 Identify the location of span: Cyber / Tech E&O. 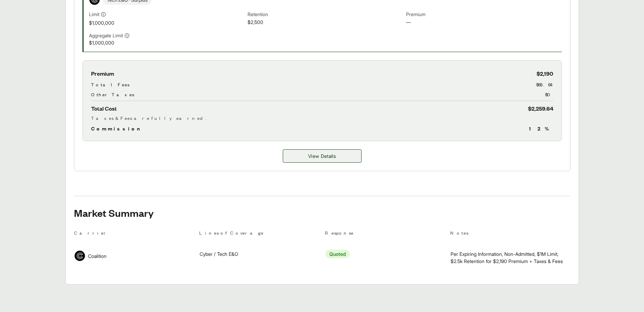
(219, 254).